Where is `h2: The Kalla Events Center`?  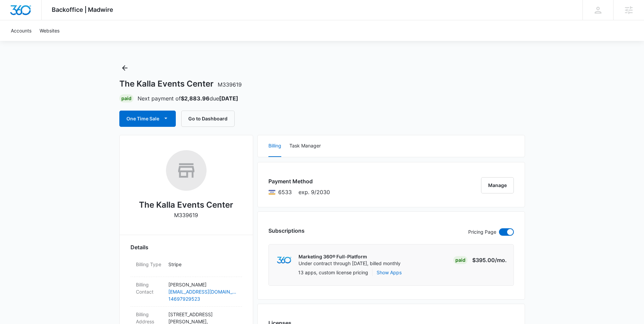 h2: The Kalla Events Center is located at coordinates (186, 205).